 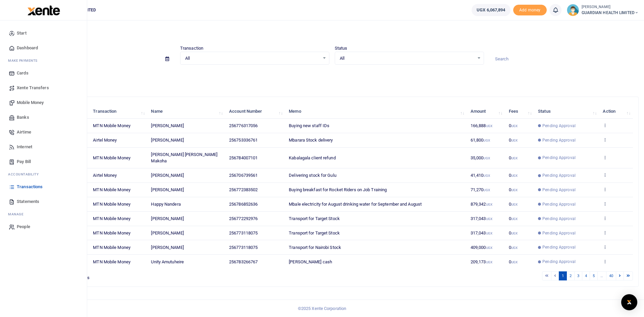 What do you see at coordinates (491, 10) in the screenshot?
I see `a: UGX 6,067,894` at bounding box center [491, 10].